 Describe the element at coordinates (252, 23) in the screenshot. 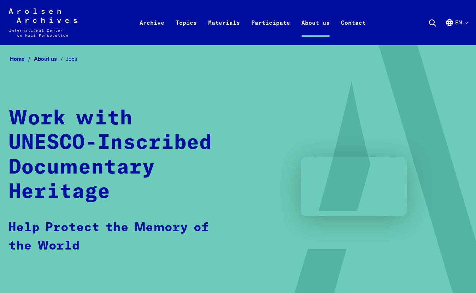

I see `nav: Primary` at that location.